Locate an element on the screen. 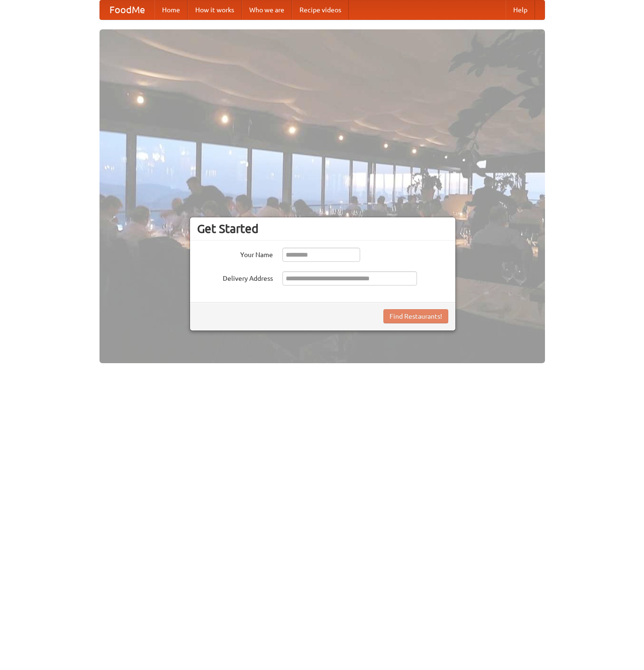 The image size is (644, 670). a: How it works is located at coordinates (215, 10).